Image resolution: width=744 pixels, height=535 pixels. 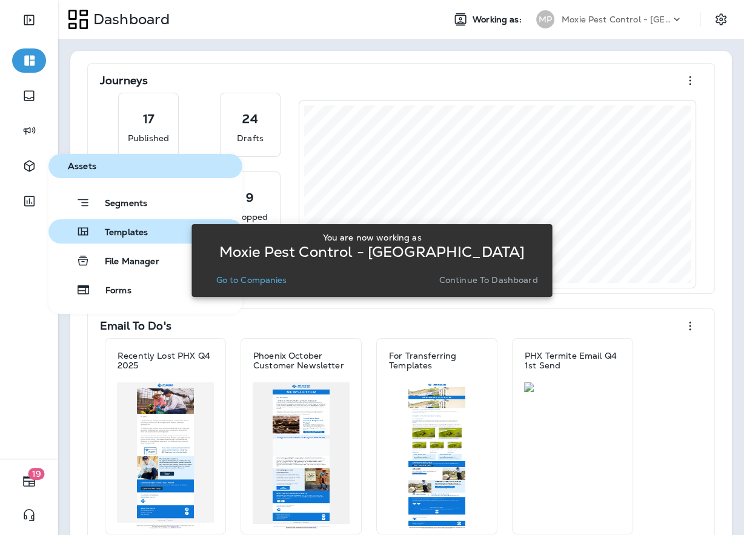 What do you see at coordinates (145, 261) in the screenshot?
I see `button: File Manager` at bounding box center [145, 261].